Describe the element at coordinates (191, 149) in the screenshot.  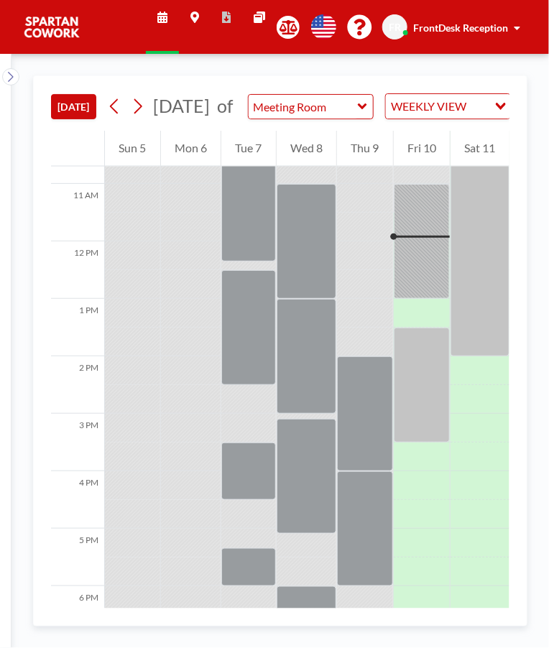
I see `div: Mon 6` at that location.